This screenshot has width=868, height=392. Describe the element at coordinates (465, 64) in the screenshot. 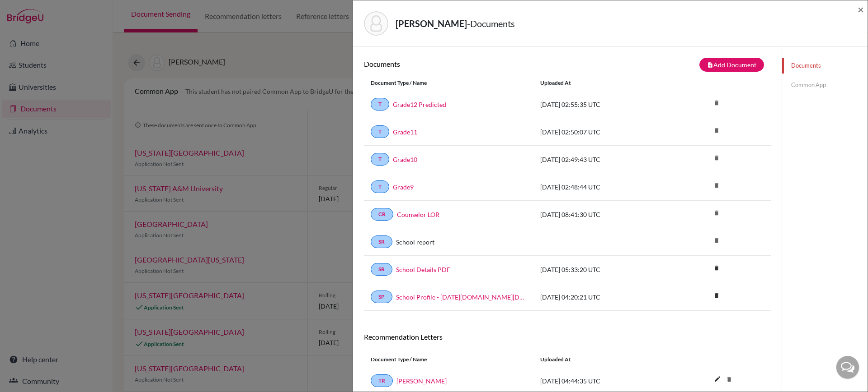

I see `h6: Documents` at that location.